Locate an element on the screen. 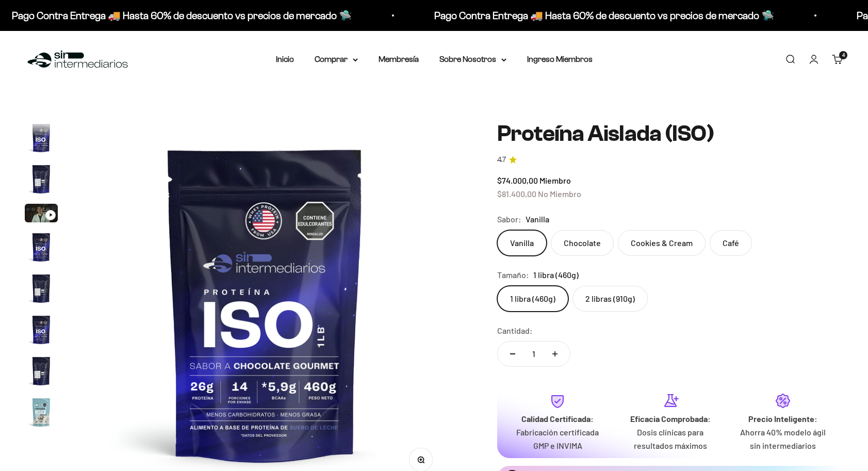 The image size is (868, 471). p: Dosis clínicas para resultados máximos is located at coordinates (670, 439).